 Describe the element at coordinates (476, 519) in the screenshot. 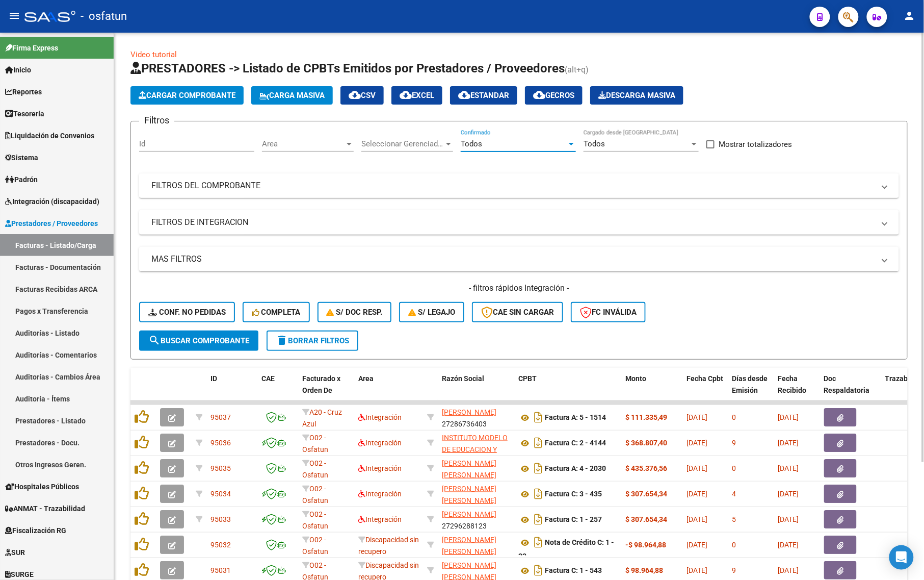

I see `div: 27296288123` at that location.